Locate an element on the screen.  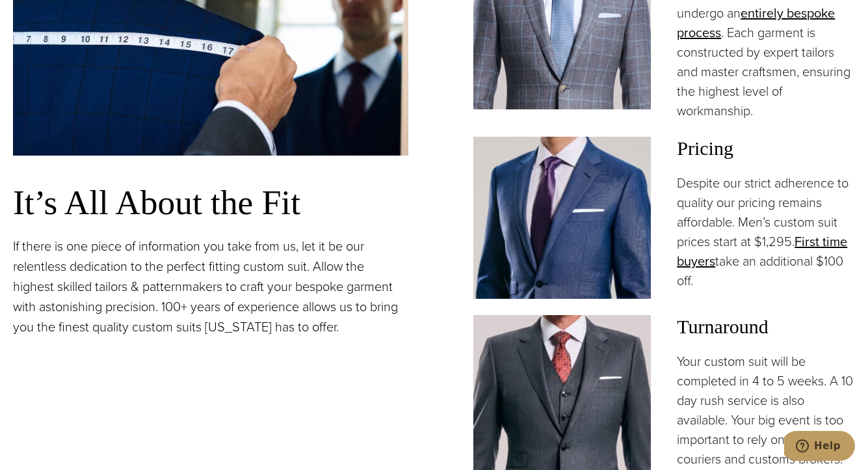
img: Client in blue solid custom made suit with white shirt and navy tie. Fabric by Scabal. is located at coordinates (563, 217).